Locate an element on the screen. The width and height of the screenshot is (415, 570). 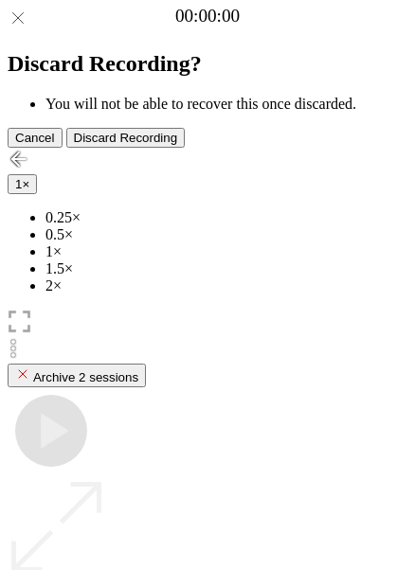
a: 00:00:00 is located at coordinates (207, 16).